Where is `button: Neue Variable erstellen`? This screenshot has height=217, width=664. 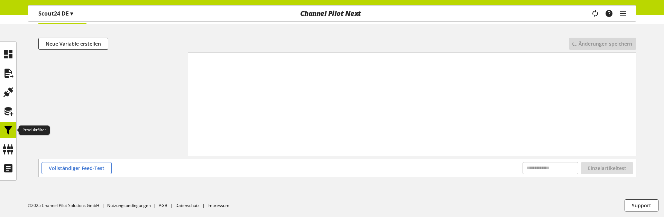 button: Neue Variable erstellen is located at coordinates (73, 44).